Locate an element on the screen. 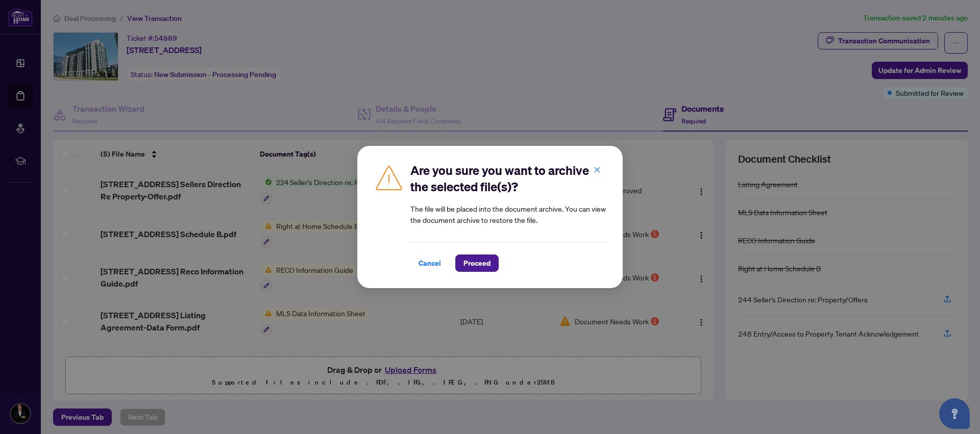  span: Cancel is located at coordinates (430, 263).